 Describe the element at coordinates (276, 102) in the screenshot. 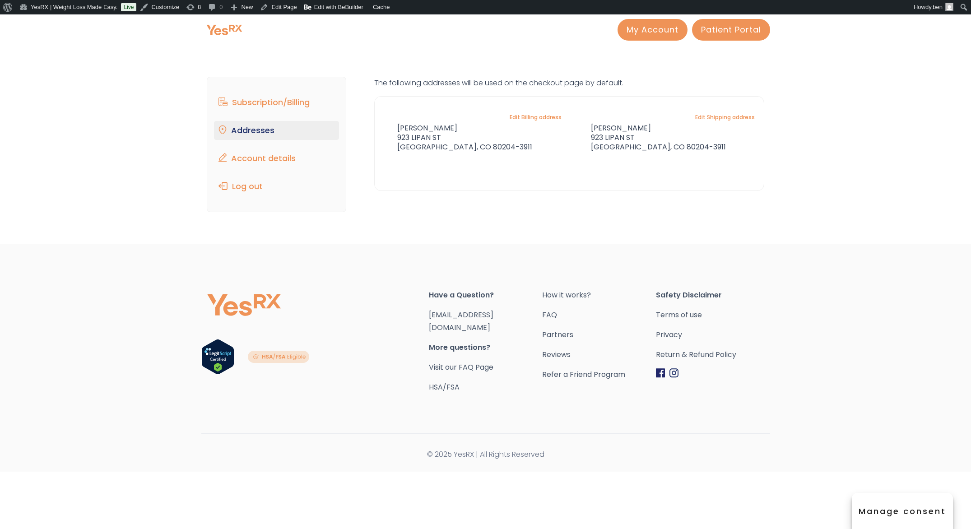

I see `a: Subscription/Billing` at that location.